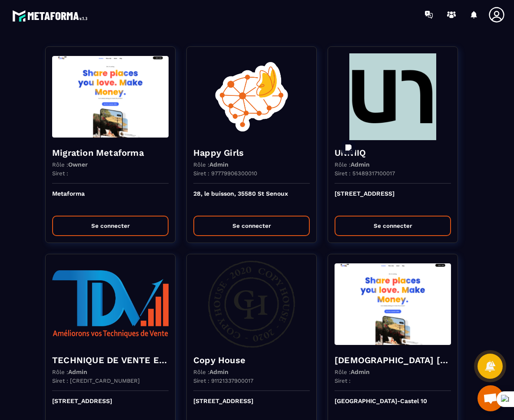 Image resolution: width=514 pixels, height=420 pixels. What do you see at coordinates (490, 399) in the screenshot?
I see `div: Mở cuộc trò chuyện` at bounding box center [490, 399].